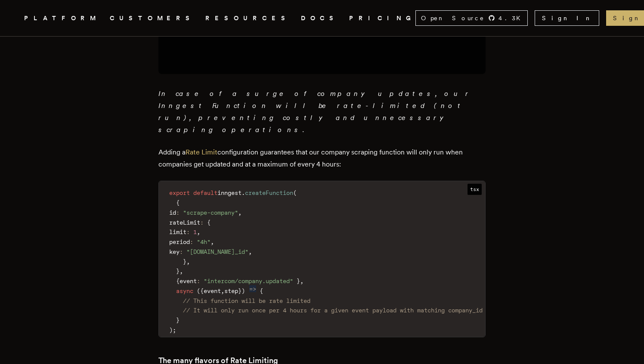  Describe the element at coordinates (62, 18) in the screenshot. I see `span: PLATFORM` at that location.